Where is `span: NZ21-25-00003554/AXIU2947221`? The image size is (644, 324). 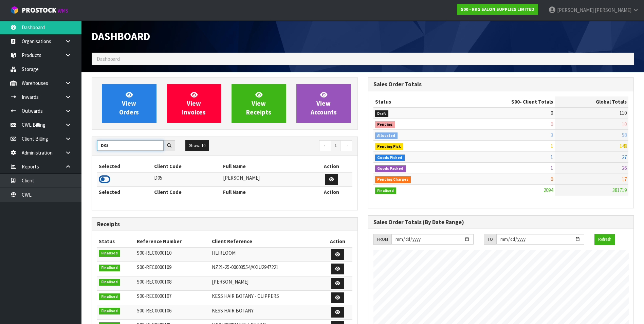 span: NZ21-25-00003554/AXIU2947221 is located at coordinates (245, 267).